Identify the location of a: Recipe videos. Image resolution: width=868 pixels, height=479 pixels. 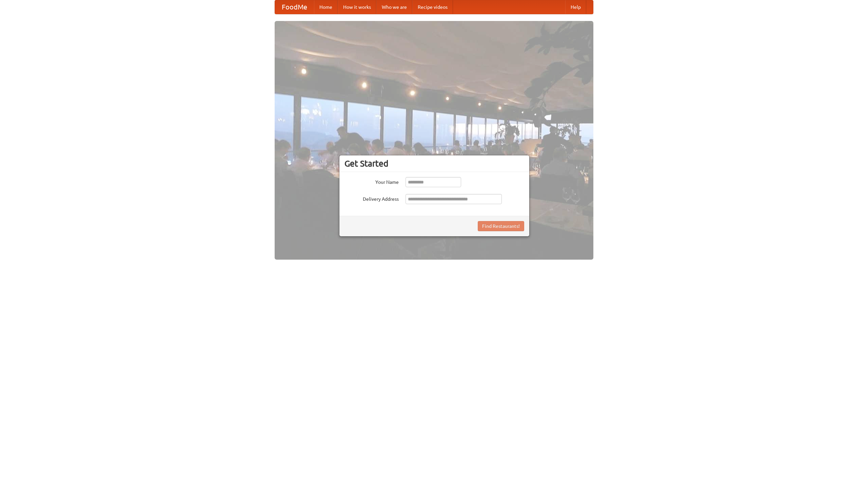
(433, 7).